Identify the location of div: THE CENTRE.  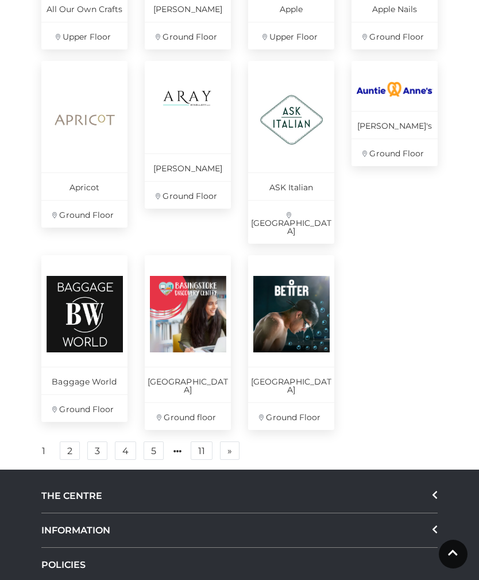
(240, 496).